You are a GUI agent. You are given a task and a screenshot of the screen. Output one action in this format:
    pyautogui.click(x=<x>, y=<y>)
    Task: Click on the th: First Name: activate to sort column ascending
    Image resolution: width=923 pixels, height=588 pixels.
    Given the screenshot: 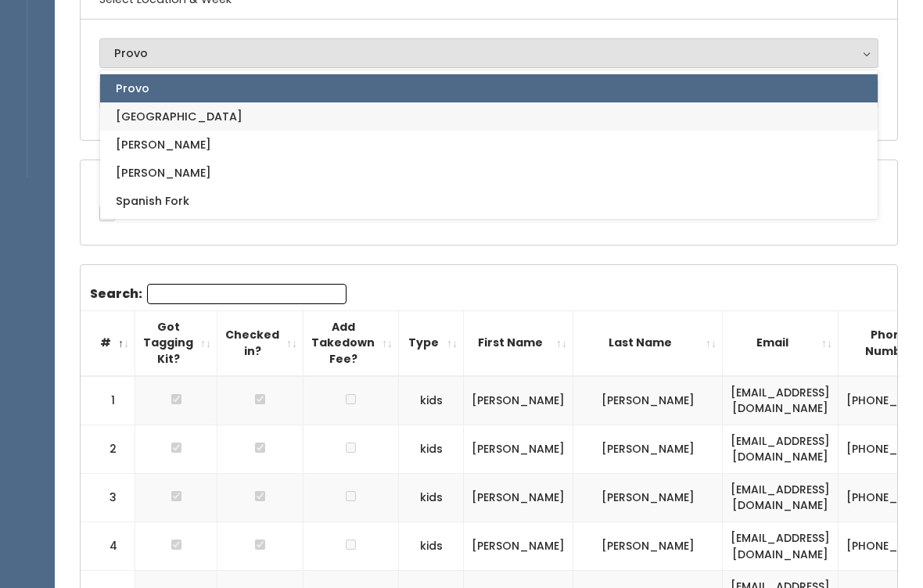 What is the action you would take?
    pyautogui.click(x=518, y=342)
    